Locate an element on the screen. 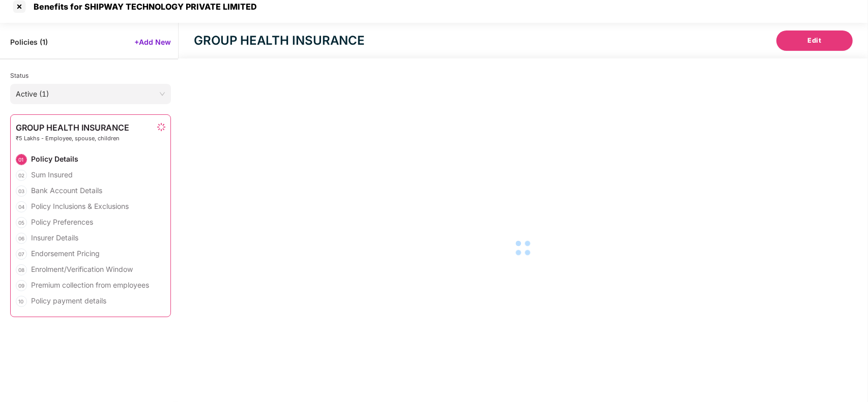 Image resolution: width=868 pixels, height=402 pixels. div: 03 is located at coordinates (21, 191).